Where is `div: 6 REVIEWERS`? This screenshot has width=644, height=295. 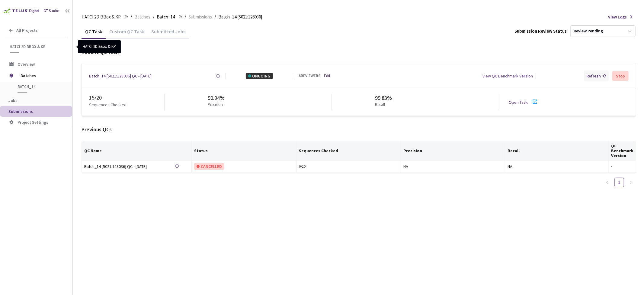 div: 6 REVIEWERS is located at coordinates (310, 76).